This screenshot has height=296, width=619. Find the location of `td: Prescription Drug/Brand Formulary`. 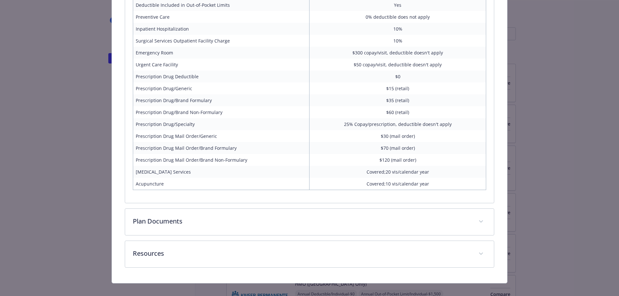

td: Prescription Drug/Brand Formulary is located at coordinates (221, 100).